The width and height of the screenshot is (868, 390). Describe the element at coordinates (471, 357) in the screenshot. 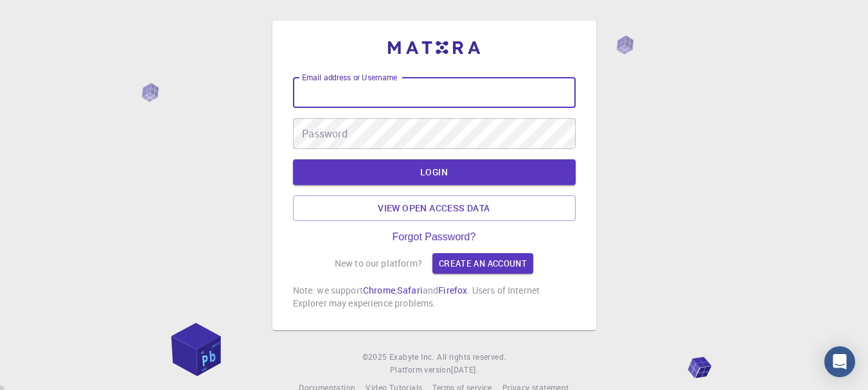

I see `span: All rights reserved.` at that location.